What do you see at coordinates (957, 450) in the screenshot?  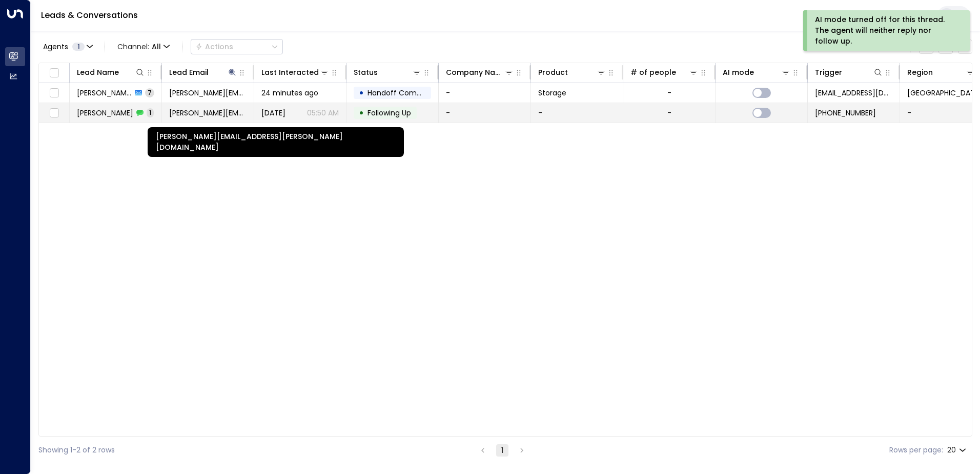 I see `div: 20` at bounding box center [957, 450].